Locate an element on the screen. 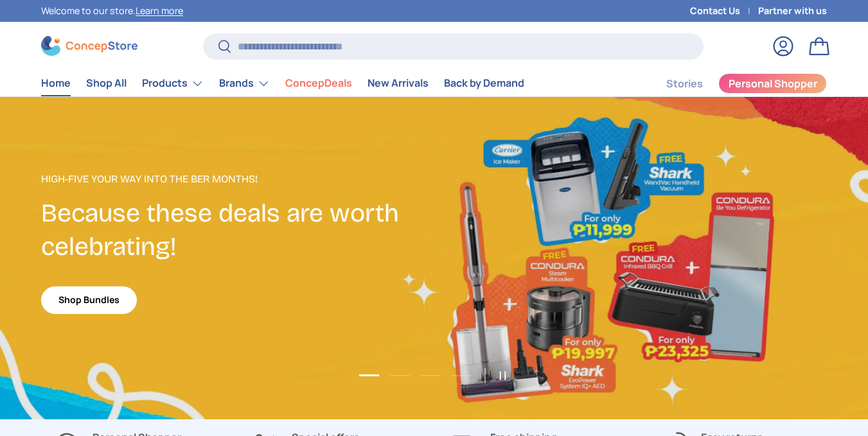 This screenshot has height=436, width=868. a: Products is located at coordinates (172, 83).